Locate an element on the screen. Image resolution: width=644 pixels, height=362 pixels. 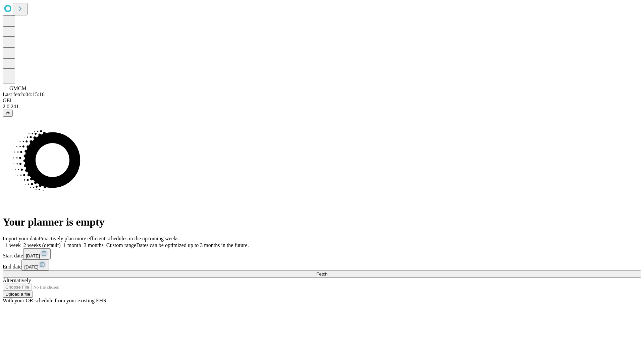
span: 1 week is located at coordinates (13, 245).